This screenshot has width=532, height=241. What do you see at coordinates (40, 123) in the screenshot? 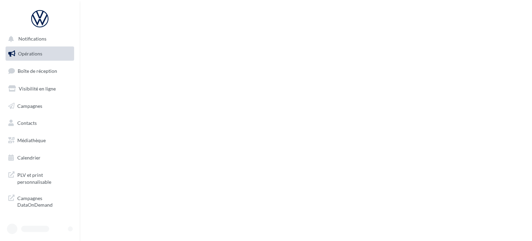
I see `a: Contacts` at bounding box center [40, 123].